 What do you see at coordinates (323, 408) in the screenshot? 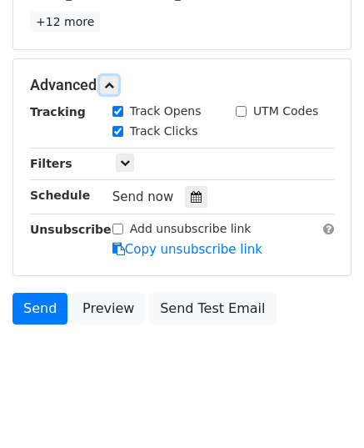
I see `div: Chat Widget` at bounding box center [323, 408].